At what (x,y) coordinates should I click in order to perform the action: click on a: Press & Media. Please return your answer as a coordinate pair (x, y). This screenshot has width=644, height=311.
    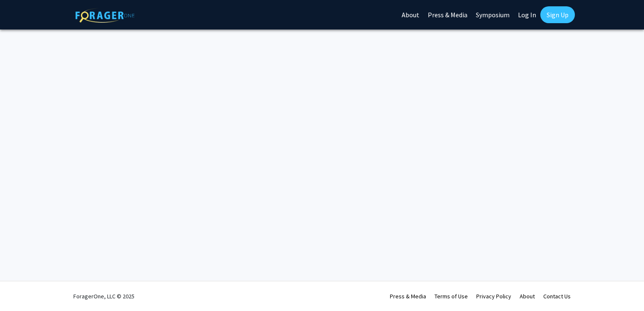
    Looking at the image, I should click on (408, 296).